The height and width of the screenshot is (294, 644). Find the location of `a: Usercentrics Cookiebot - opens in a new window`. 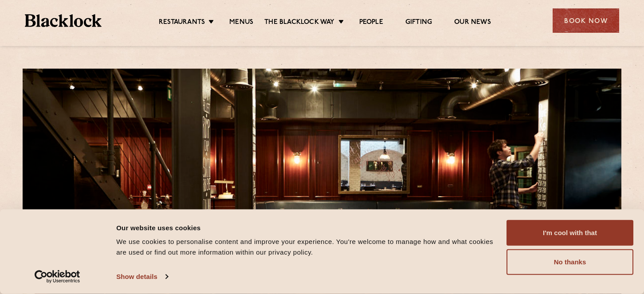

a: Usercentrics Cookiebot - opens in a new window is located at coordinates (57, 277).